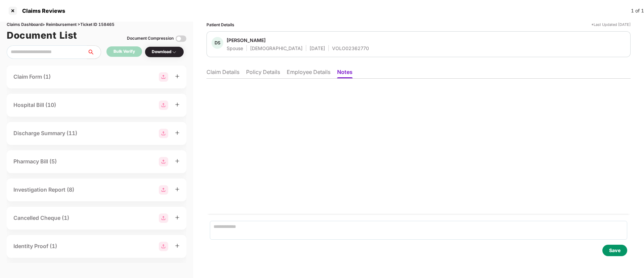 This screenshot has height=278, width=644. What do you see at coordinates (34, 105) in the screenshot?
I see `div: Hospital Bill (10)` at bounding box center [34, 105].